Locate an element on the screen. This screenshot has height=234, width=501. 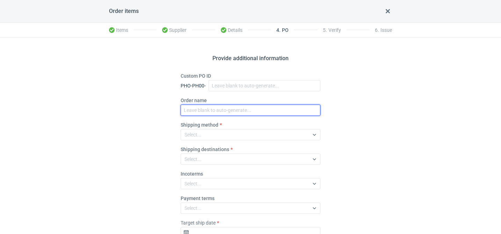
li: Issue is located at coordinates (380, 30).